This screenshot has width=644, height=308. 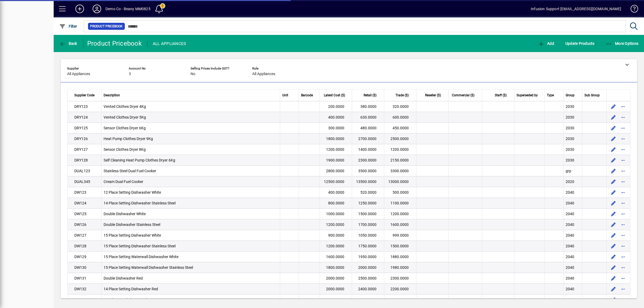 I want to click on span: DW127, so click(x=80, y=235).